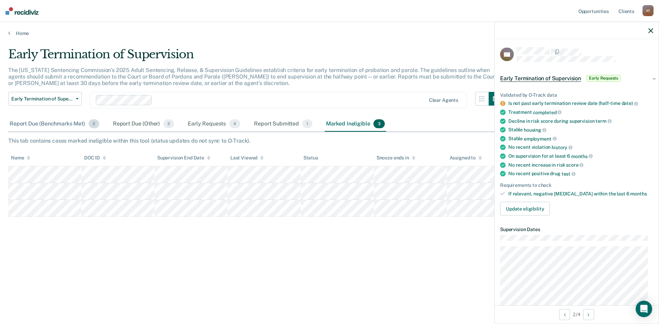 This screenshot has height=324, width=659. Describe the element at coordinates (575, 165) in the screenshot. I see `span: score` at that location.